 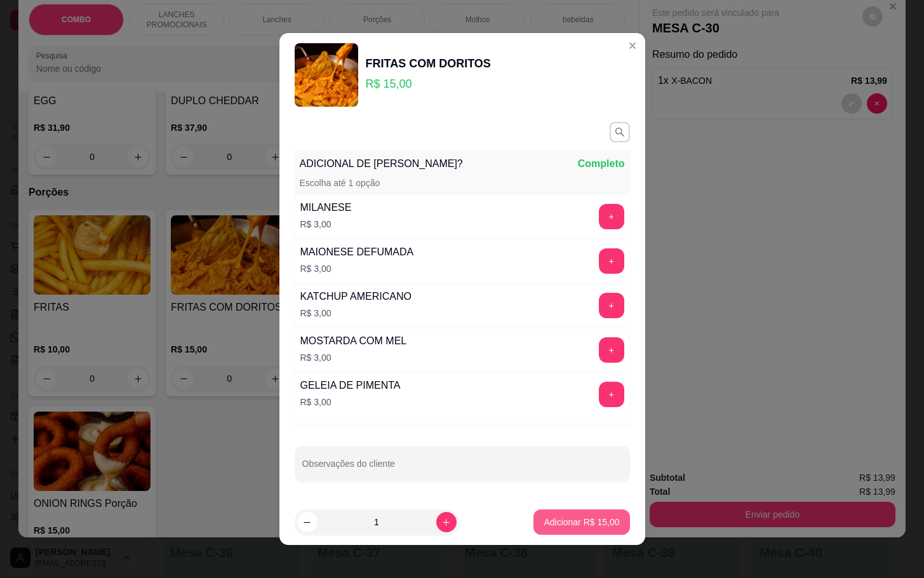 I want to click on div: FRITAS COM DORITOS, so click(x=428, y=64).